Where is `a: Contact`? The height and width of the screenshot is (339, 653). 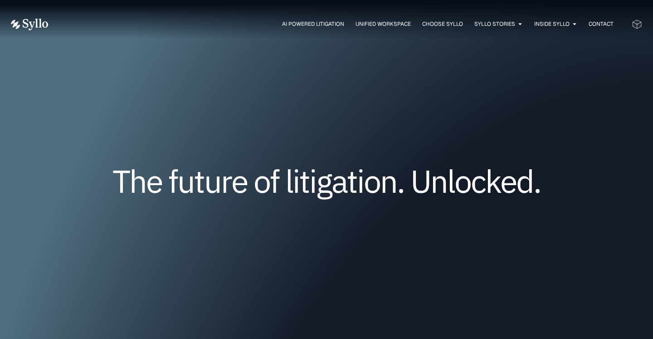 a: Contact is located at coordinates (600, 24).